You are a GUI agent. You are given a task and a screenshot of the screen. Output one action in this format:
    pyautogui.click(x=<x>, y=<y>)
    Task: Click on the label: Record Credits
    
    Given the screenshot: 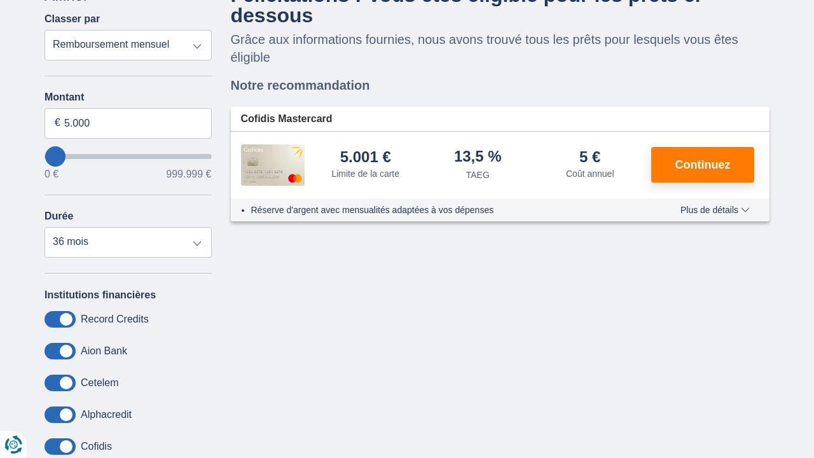 What is the action you would take?
    pyautogui.click(x=115, y=319)
    